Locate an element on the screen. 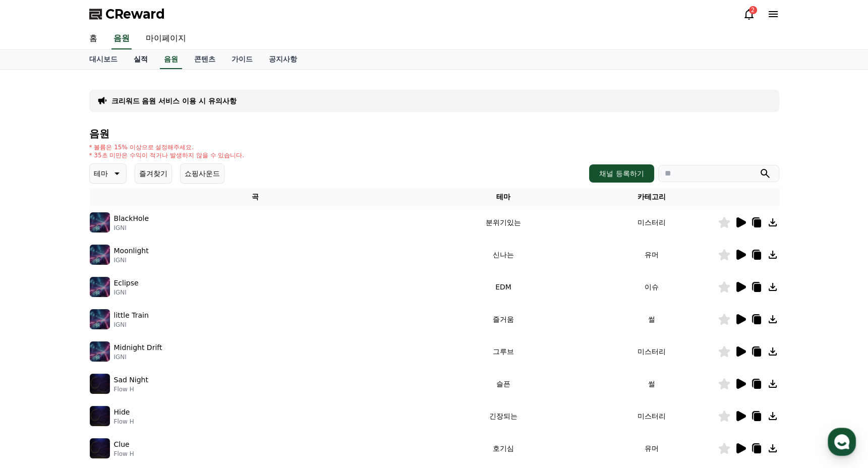 The image size is (868, 468). div: 2 is located at coordinates (753, 10).